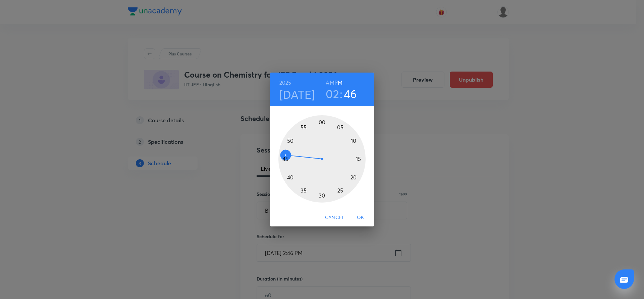 The height and width of the screenshot is (299, 644). I want to click on button: Cancel, so click(335, 217).